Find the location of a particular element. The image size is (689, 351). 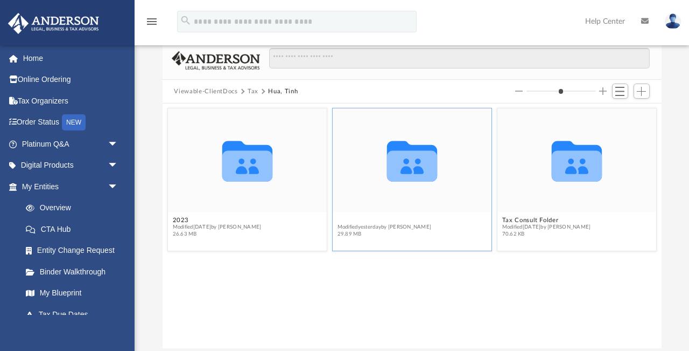

a: Tax Due Dates is located at coordinates (75, 314).